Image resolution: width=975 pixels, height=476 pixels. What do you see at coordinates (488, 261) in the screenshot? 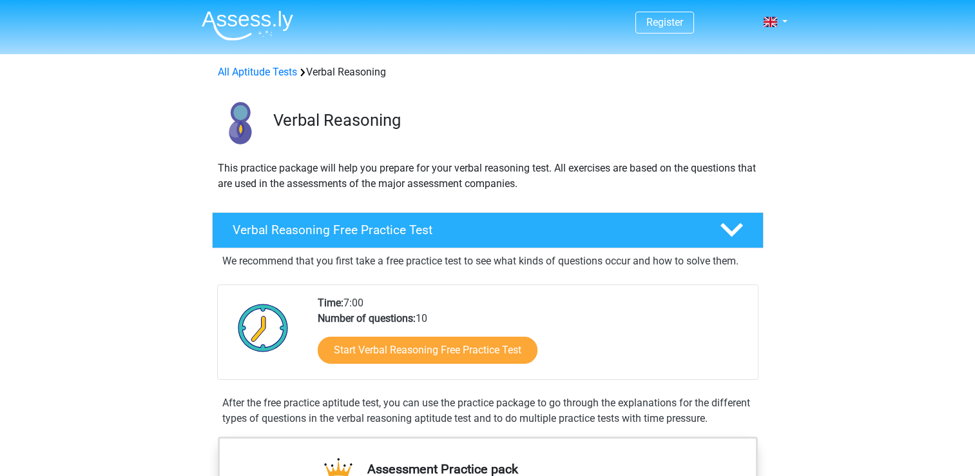
I see `p: We recommend that you first take a free practice test to see what kinds of questions occur and ho...` at bounding box center [488, 261].